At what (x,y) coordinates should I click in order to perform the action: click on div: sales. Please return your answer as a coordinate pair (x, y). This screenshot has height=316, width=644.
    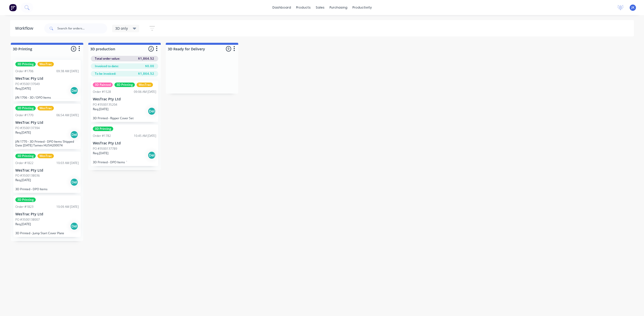
    Looking at the image, I should click on (320, 7).